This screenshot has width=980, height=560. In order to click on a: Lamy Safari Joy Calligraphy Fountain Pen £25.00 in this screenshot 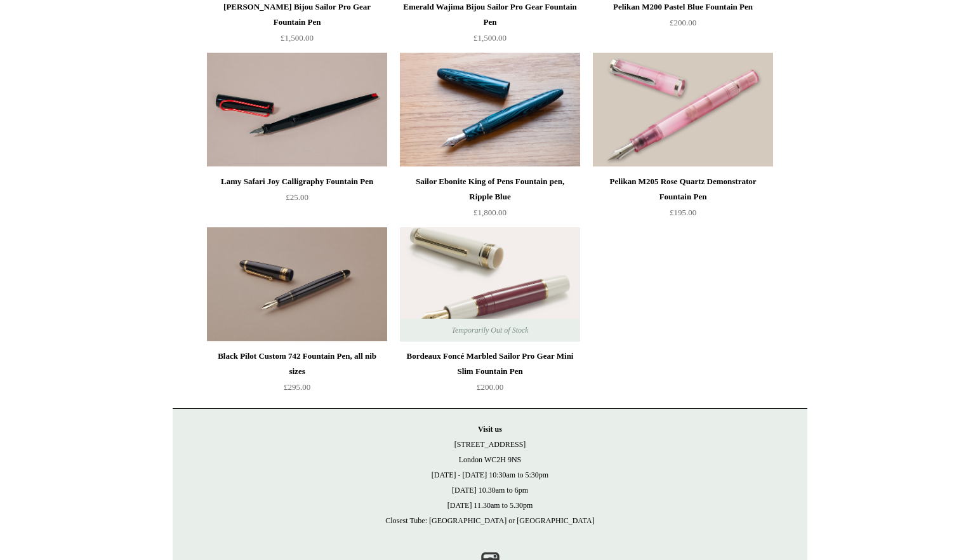, I will do `click(297, 200)`.